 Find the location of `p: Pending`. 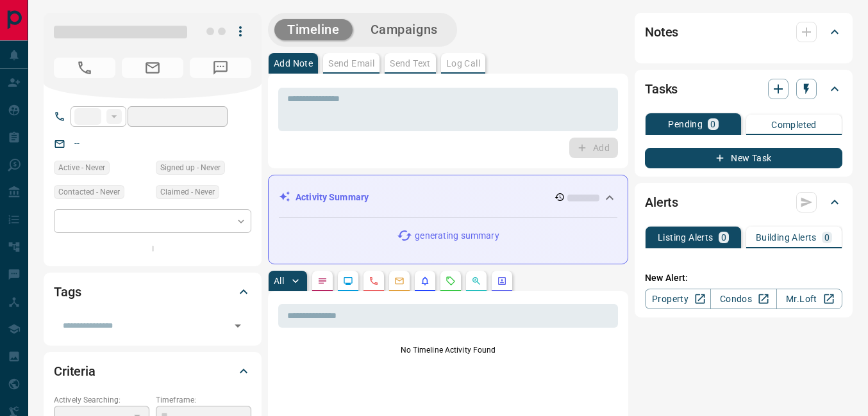

p: Pending is located at coordinates (686, 124).